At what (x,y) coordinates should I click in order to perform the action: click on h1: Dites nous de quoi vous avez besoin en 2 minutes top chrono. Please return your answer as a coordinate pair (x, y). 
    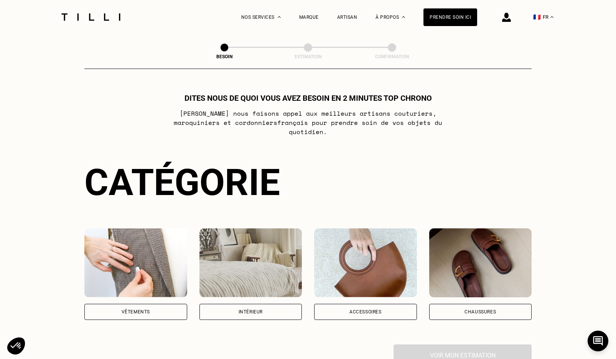
    Looking at the image, I should click on (308, 98).